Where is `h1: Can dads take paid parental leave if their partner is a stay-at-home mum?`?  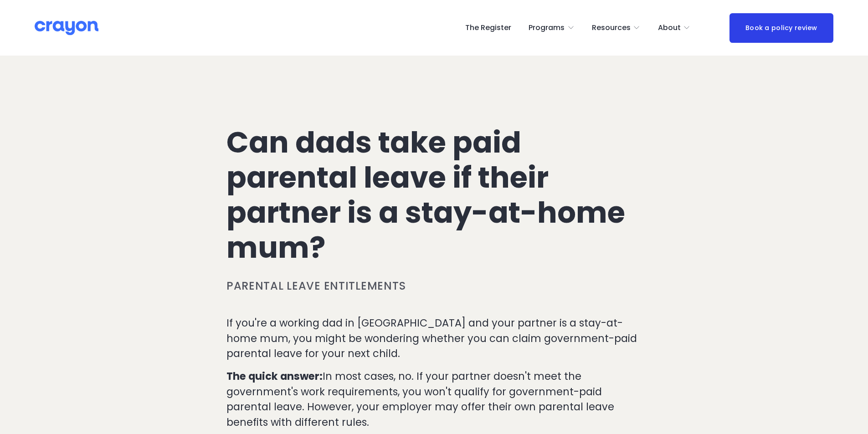 h1: Can dads take paid parental leave if their partner is a stay-at-home mum? is located at coordinates (434, 195).